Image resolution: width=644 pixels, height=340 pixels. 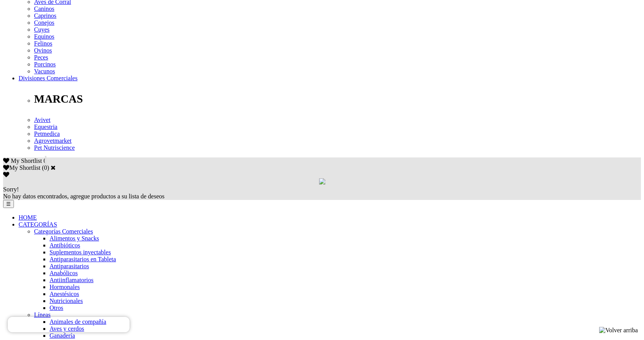 I want to click on span: CATEGORÍAS, so click(x=38, y=225).